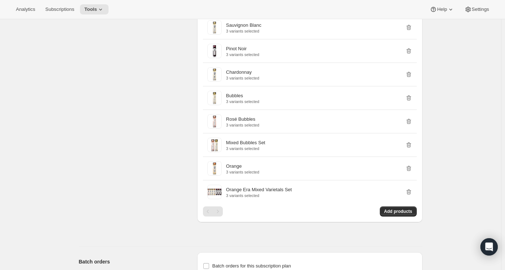 The width and height of the screenshot is (505, 270). What do you see at coordinates (214, 27) in the screenshot?
I see `img: Sauvignon Blanc` at bounding box center [214, 27].